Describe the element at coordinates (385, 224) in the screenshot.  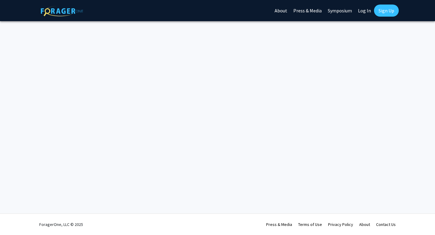
I see `a: Contact Us` at that location.